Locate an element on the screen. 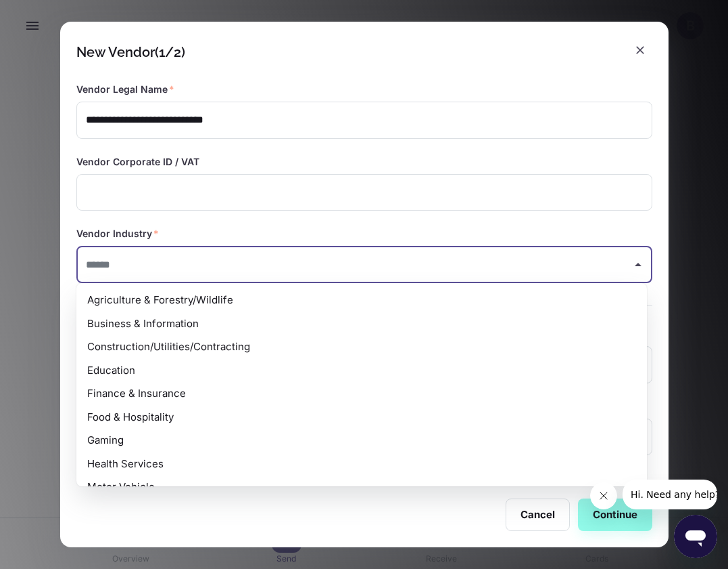 The height and width of the screenshot is (569, 728). li: Agriculture & Forestry/Wildlife is located at coordinates (362, 300).